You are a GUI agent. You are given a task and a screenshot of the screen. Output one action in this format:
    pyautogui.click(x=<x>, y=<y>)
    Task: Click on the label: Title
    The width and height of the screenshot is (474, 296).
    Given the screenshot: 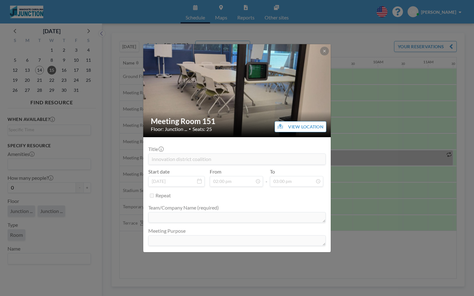 What is the action you would take?
    pyautogui.click(x=156, y=149)
    